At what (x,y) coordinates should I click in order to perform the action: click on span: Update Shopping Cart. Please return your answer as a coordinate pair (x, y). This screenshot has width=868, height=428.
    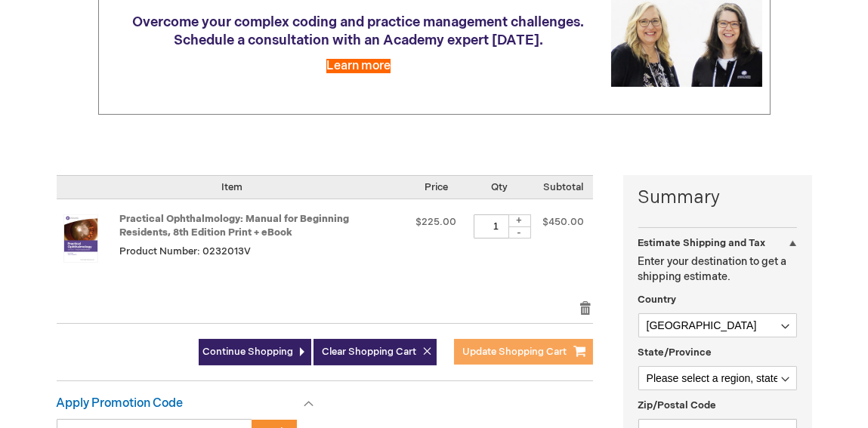
    Looking at the image, I should click on (515, 352).